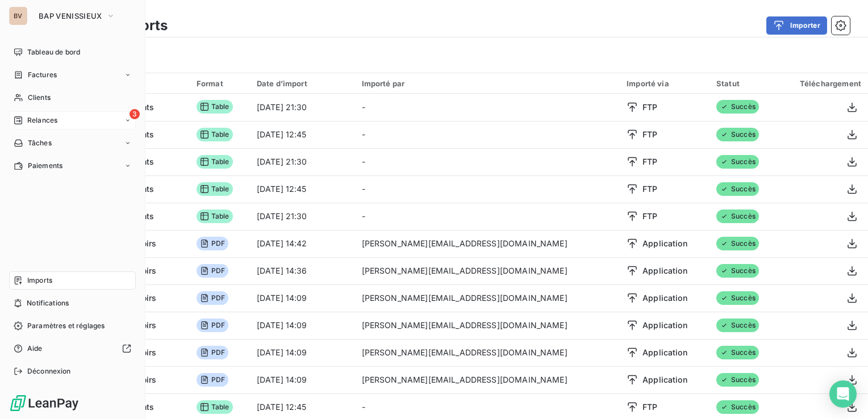 The height and width of the screenshot is (419, 868). I want to click on a: Factures, so click(72, 75).